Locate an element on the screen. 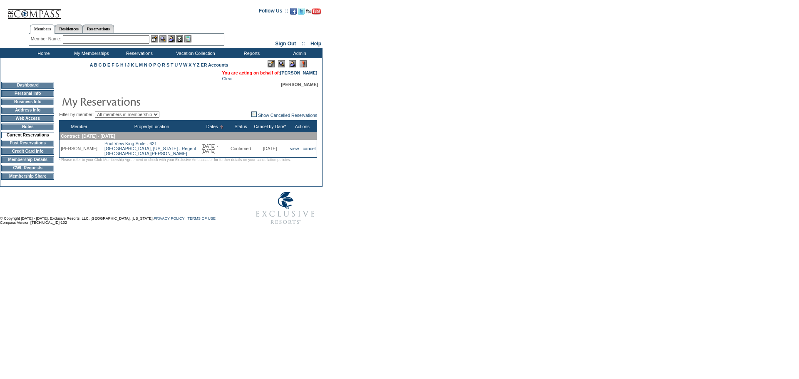 The width and height of the screenshot is (799, 379). td: Follow Us :: is located at coordinates (273, 12).